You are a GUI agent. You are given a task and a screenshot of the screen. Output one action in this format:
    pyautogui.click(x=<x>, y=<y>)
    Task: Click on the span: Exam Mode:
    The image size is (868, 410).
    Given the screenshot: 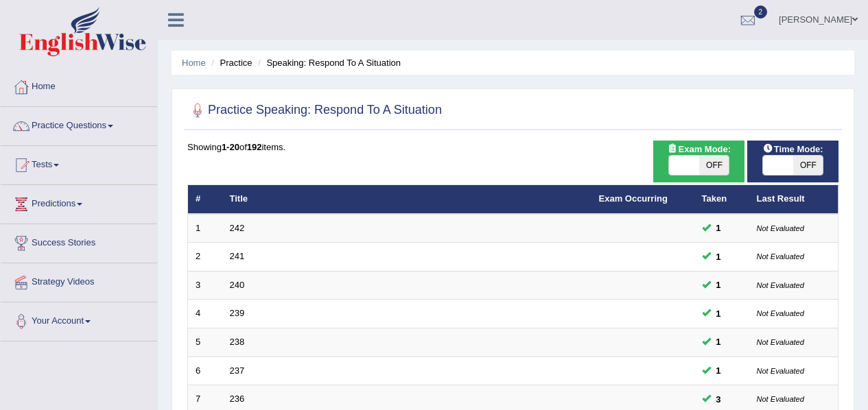 What is the action you would take?
    pyautogui.click(x=699, y=149)
    